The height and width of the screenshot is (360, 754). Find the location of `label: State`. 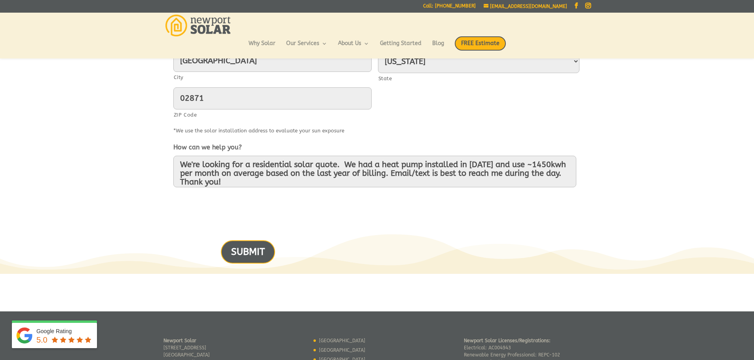

label: State is located at coordinates (479, 79).